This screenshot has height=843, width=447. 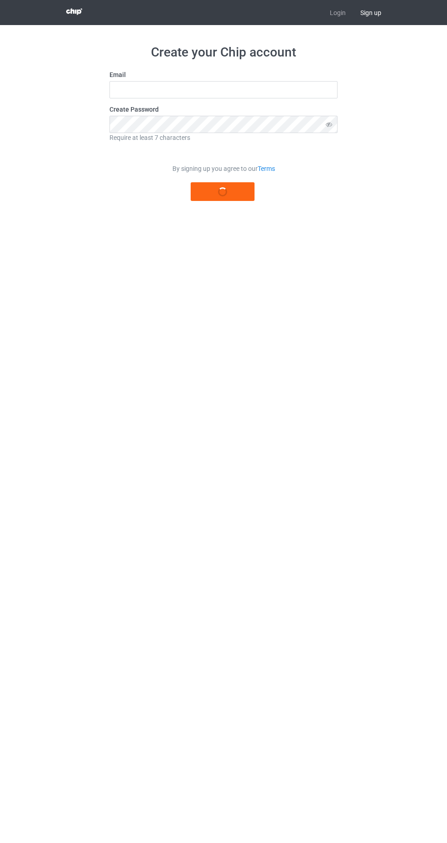 I want to click on div: Require at least 7 characters, so click(x=223, y=138).